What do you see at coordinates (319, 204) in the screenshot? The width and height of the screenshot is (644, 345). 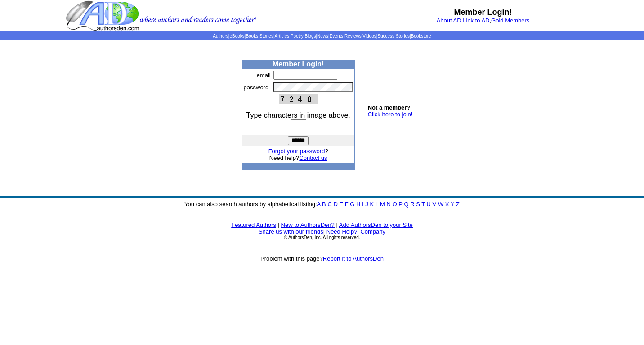 I see `a: A` at bounding box center [319, 204].